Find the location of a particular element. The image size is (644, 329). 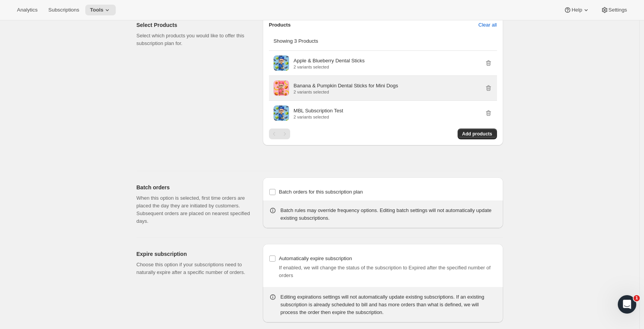

span: Analytics is located at coordinates (27, 10).